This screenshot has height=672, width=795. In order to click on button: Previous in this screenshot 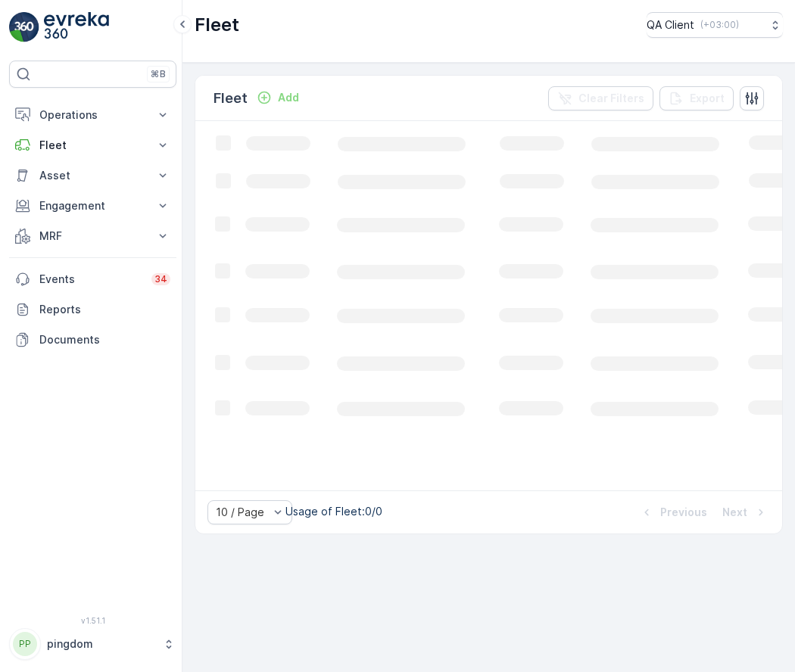, I will do `click(673, 512)`.